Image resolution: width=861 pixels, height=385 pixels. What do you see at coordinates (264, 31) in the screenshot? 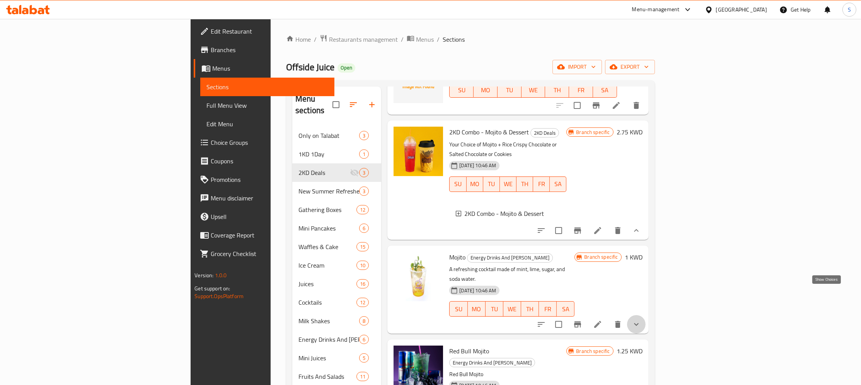
I see `a: Edit Restaurant` at bounding box center [264, 31].